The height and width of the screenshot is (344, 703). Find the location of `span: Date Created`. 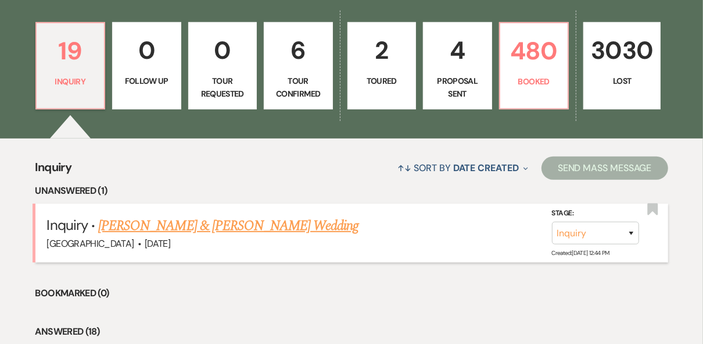

span: Date Created is located at coordinates (486, 167).